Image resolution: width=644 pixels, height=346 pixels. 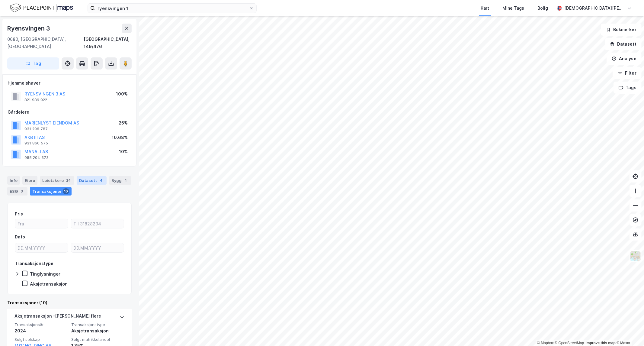 I want to click on div: Transaksjoner, so click(x=51, y=191).